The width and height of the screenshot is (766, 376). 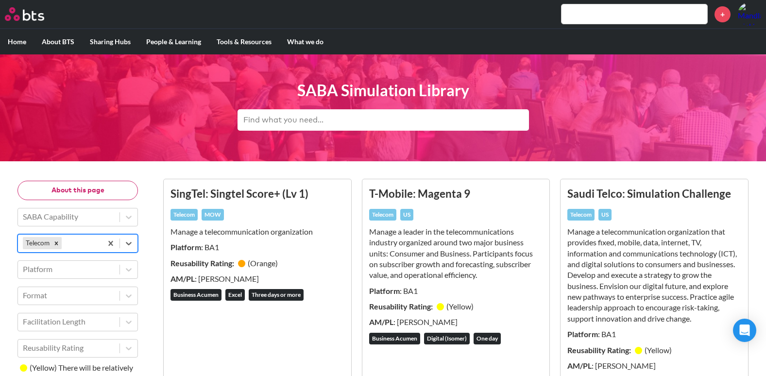 I want to click on input: Find what you need..., so click(x=383, y=120).